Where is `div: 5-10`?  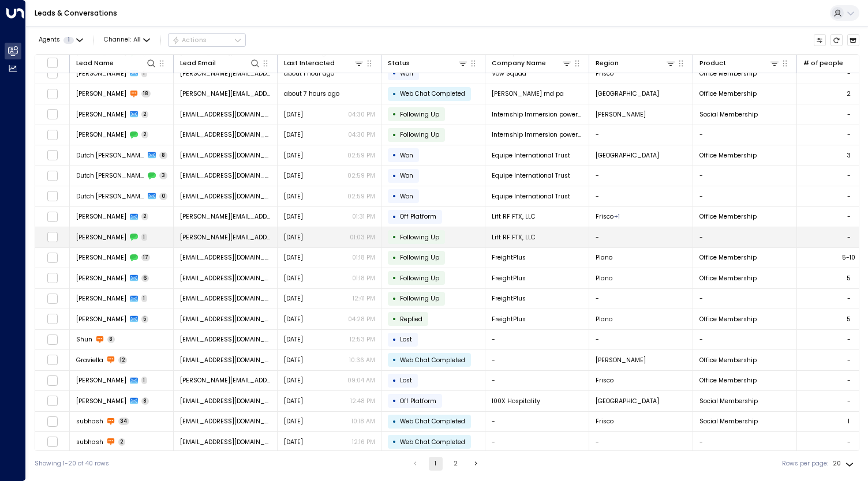
div: 5-10 is located at coordinates (848, 258).